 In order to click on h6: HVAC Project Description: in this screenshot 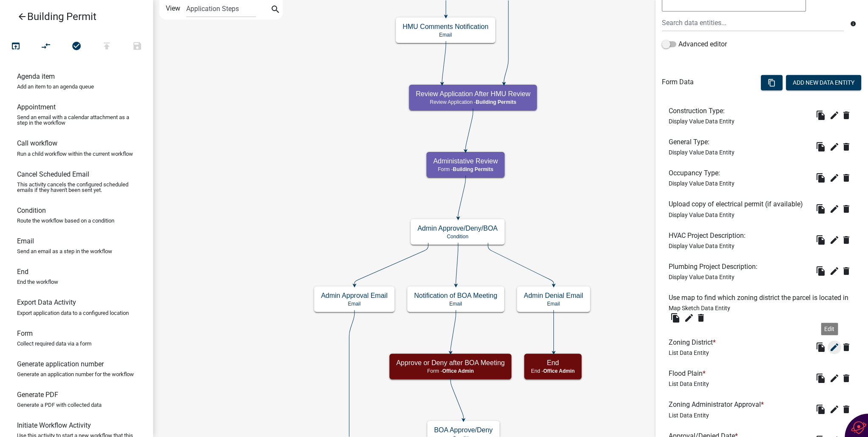, I will do `click(709, 236)`.